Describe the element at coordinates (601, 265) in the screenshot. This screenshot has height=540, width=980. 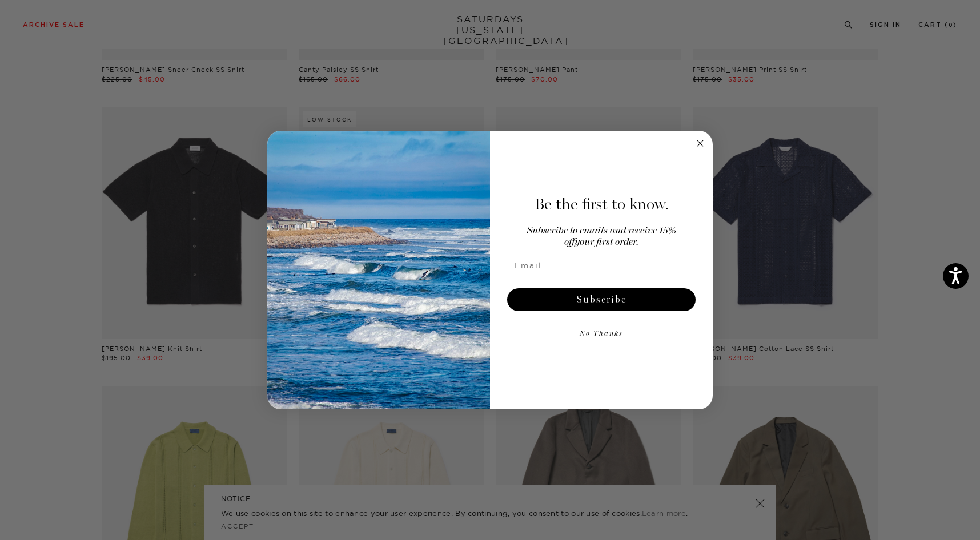
I see `input: Email` at that location.